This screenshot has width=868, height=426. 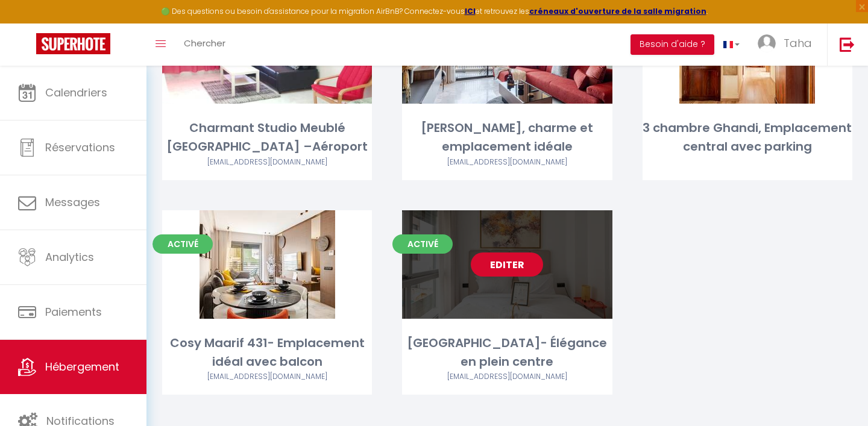 I want to click on strong: créneaux d'ouverture de la salle migration, so click(x=618, y=11).